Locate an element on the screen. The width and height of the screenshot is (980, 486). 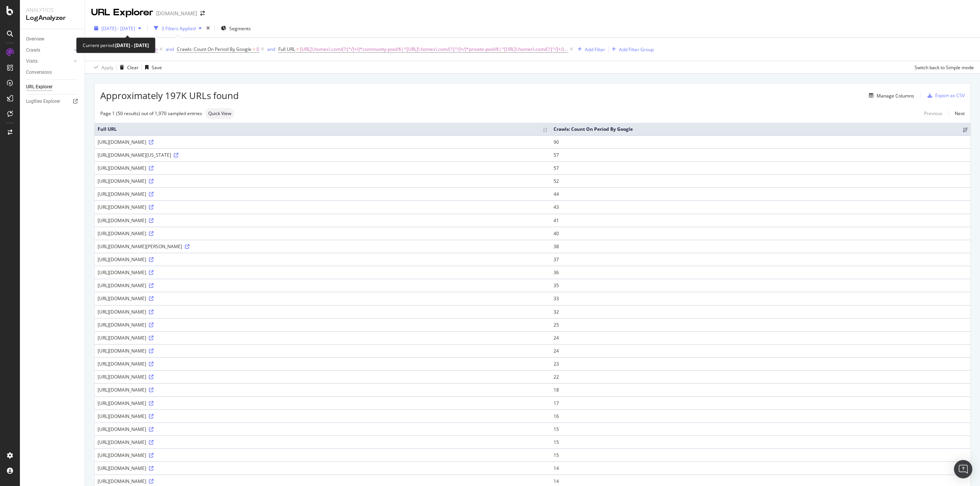
button: Apply is located at coordinates (102, 67).